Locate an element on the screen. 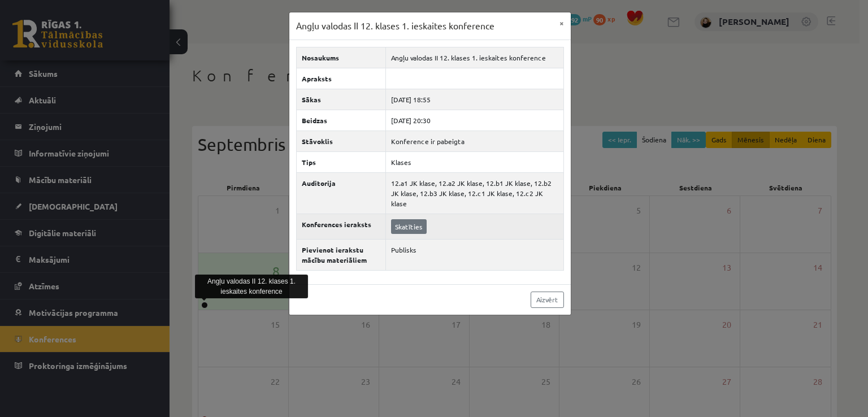  td: Publisks is located at coordinates (474, 254).